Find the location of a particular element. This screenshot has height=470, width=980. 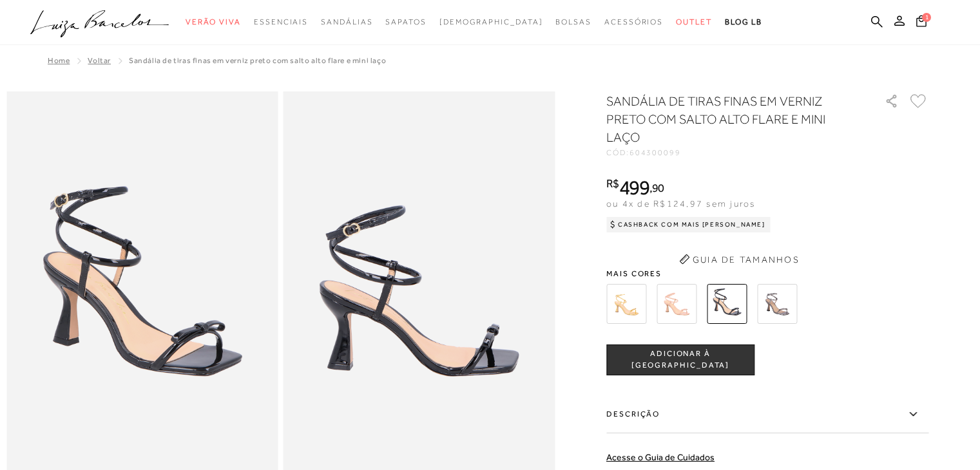

i: R$ is located at coordinates (613, 183).